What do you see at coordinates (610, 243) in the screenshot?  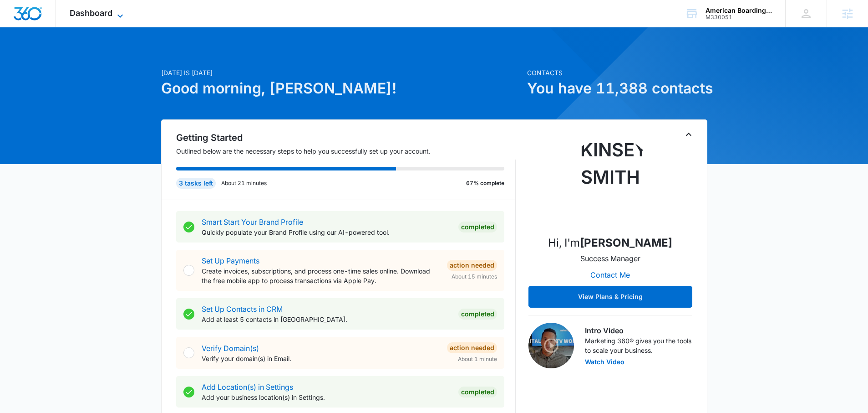 I see `p: Hi, I'm` at bounding box center [610, 243].